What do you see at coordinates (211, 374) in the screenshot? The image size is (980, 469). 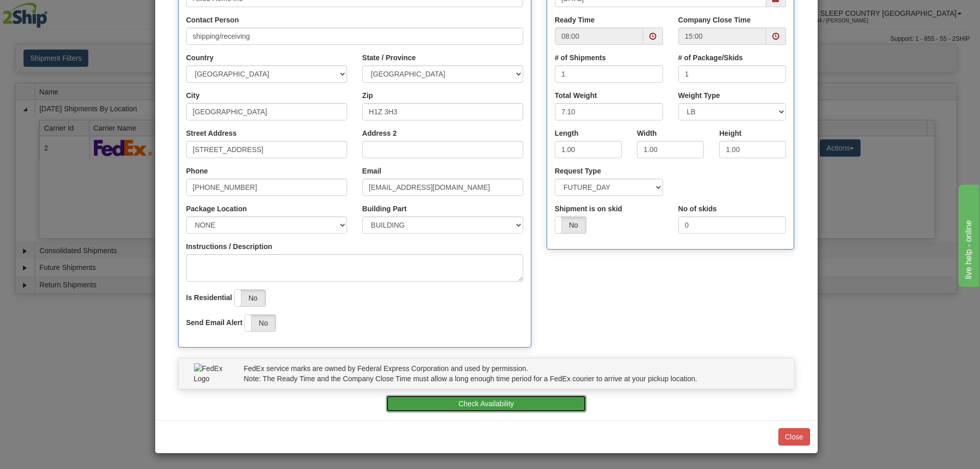 I see `img: FedEx Logo` at bounding box center [211, 374].